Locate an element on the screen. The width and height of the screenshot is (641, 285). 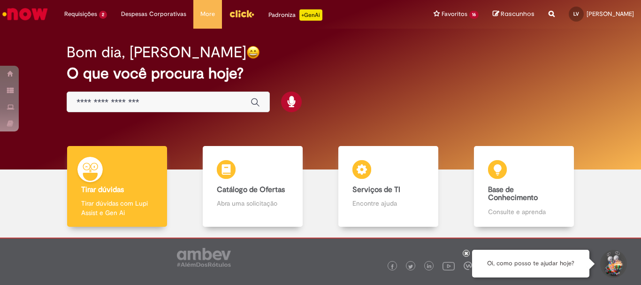
img: logo_footer_ambev_rotulo_gray.png is located at coordinates (204, 257).